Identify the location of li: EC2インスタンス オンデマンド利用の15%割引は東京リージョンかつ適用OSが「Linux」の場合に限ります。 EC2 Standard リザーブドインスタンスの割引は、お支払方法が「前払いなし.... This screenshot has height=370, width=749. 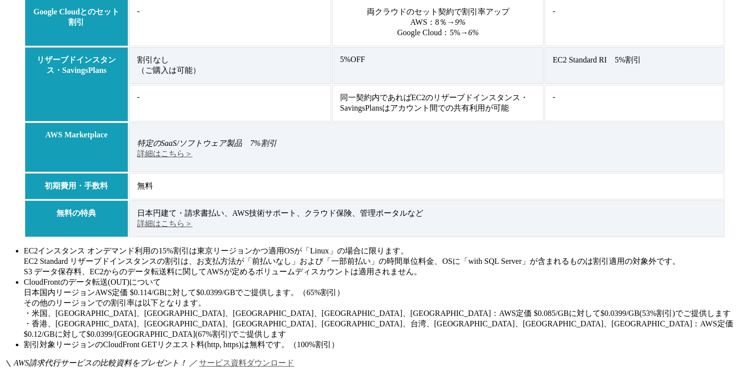
(384, 261).